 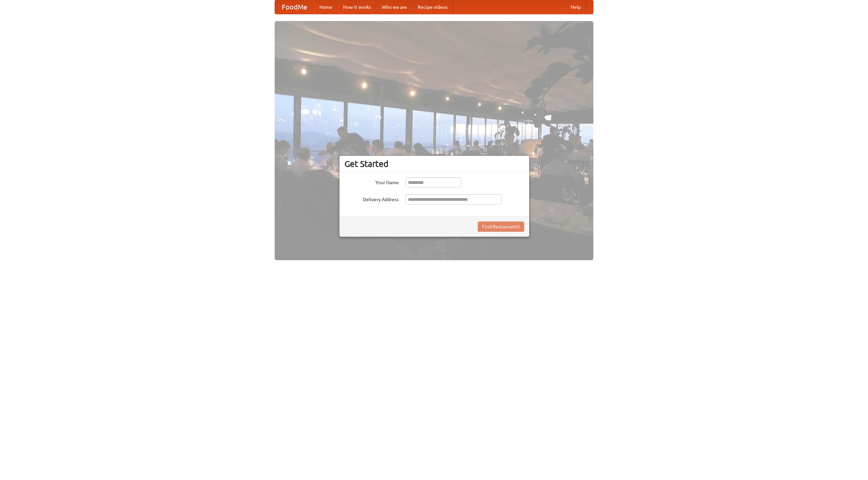 I want to click on label: Delivery Address, so click(x=372, y=199).